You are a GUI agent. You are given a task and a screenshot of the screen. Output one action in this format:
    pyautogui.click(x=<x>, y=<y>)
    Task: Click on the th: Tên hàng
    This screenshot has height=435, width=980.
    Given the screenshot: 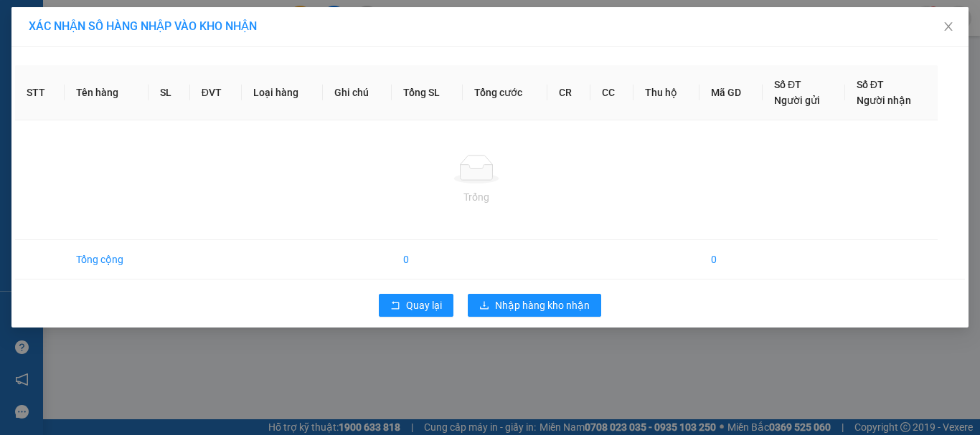 What is the action you would take?
    pyautogui.click(x=107, y=93)
    